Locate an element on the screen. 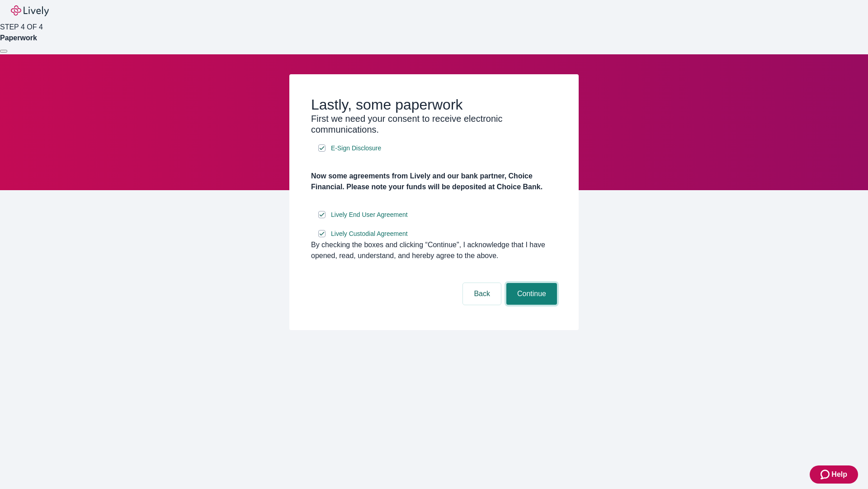 The height and width of the screenshot is (489, 868). div: By checking the boxes and clicking “Continue", I acknowledge that I have opened, read, understand... is located at coordinates (434, 250).